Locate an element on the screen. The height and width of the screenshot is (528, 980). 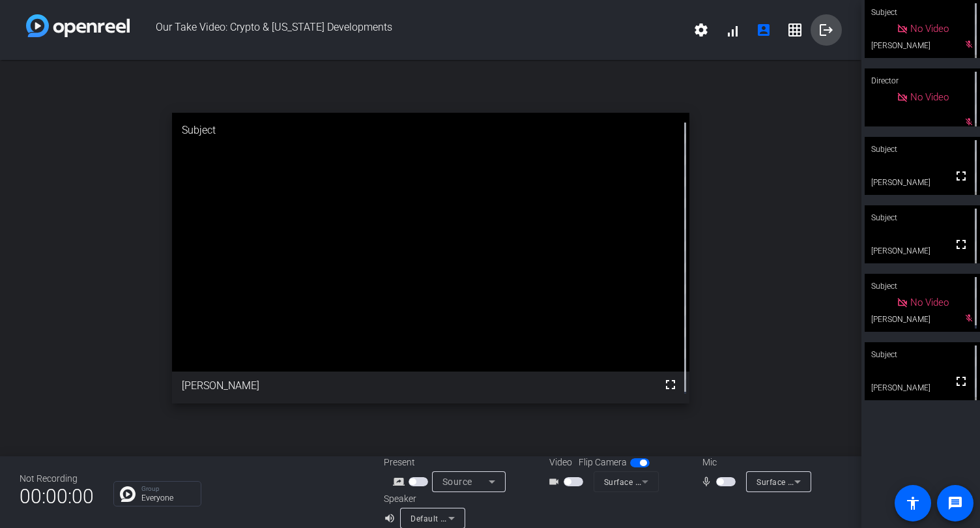
span: Video is located at coordinates (560, 462).